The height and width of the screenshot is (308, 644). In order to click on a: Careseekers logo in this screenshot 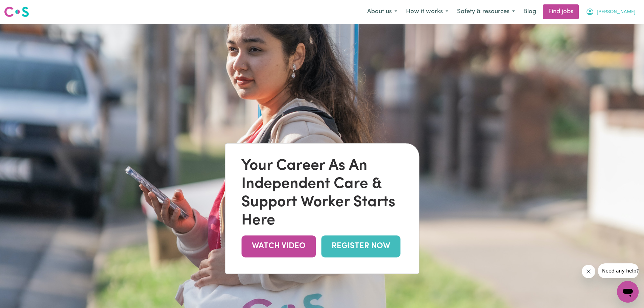, I will do `click(17, 12)`.